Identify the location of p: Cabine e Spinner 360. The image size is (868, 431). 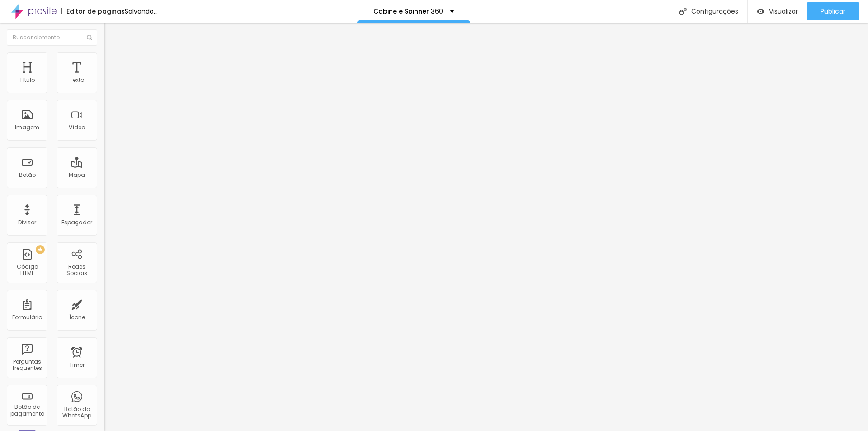
(408, 11).